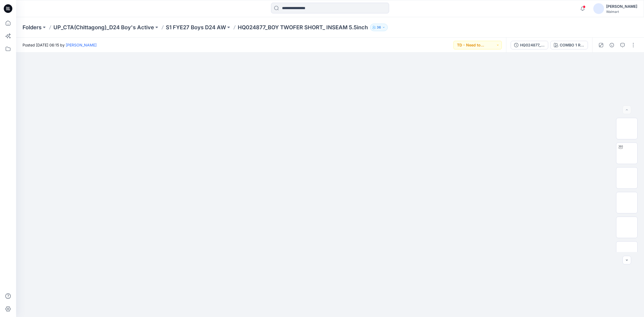 Image resolution: width=644 pixels, height=317 pixels. What do you see at coordinates (611, 45) in the screenshot?
I see `button: Details` at bounding box center [611, 45].